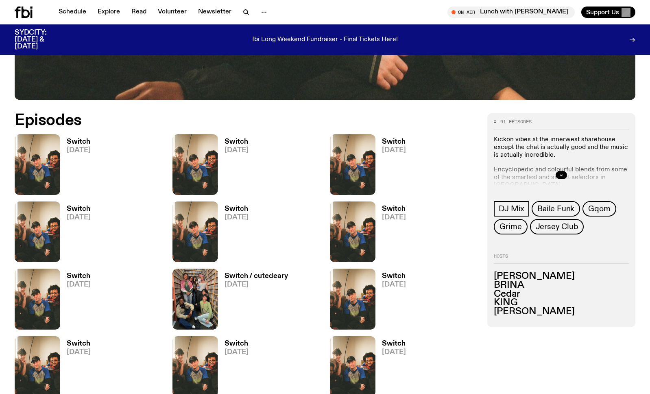 Image resolution: width=650 pixels, height=394 pixels. What do you see at coordinates (599, 209) in the screenshot?
I see `span: Gqom` at bounding box center [599, 209].